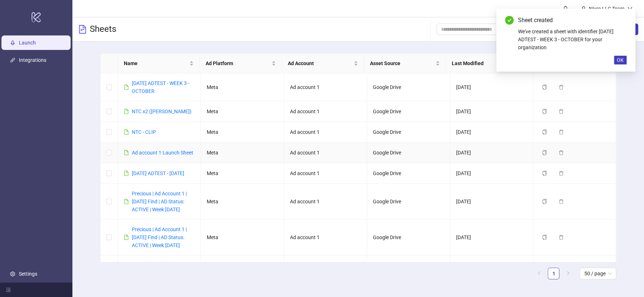  What do you see at coordinates (620, 60) in the screenshot?
I see `button: OK` at bounding box center [620, 60].